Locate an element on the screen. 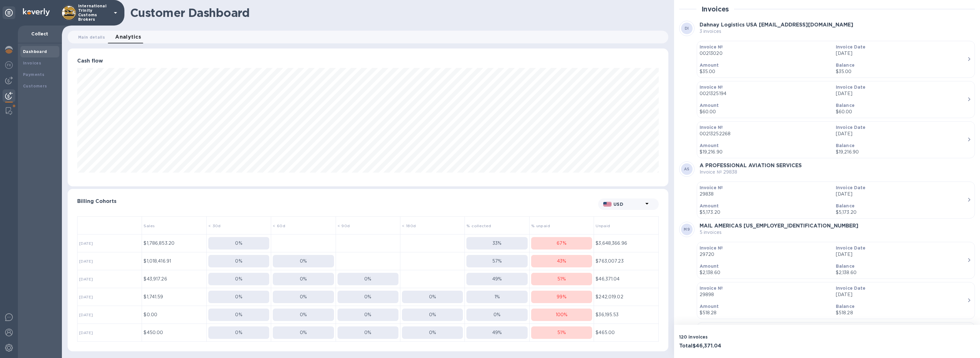 This screenshot has height=358, width=980. p: Collect is located at coordinates (40, 34).